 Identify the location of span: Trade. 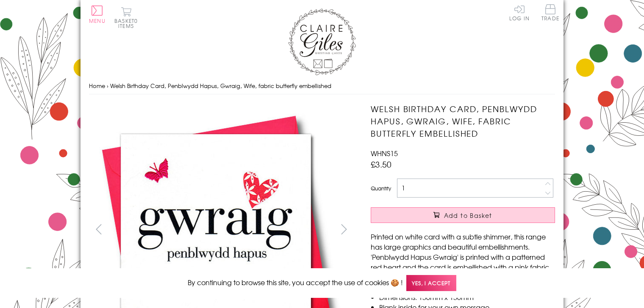
(550, 12).